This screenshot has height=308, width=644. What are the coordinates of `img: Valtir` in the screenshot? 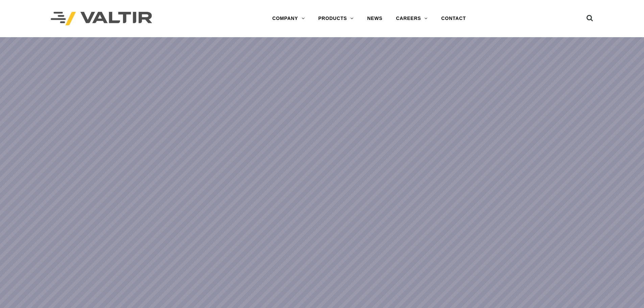 It's located at (101, 19).